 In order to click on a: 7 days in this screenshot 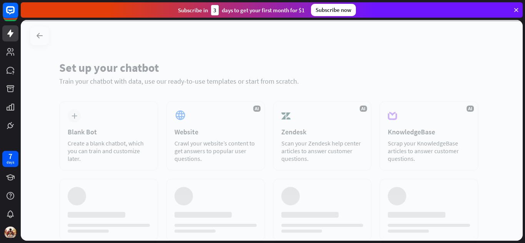, I will do `click(10, 159)`.